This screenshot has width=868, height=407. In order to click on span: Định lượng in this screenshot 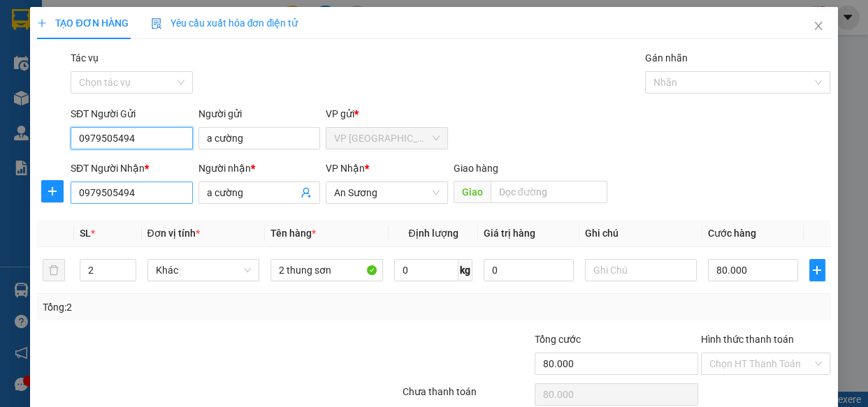, I will do `click(433, 233)`.